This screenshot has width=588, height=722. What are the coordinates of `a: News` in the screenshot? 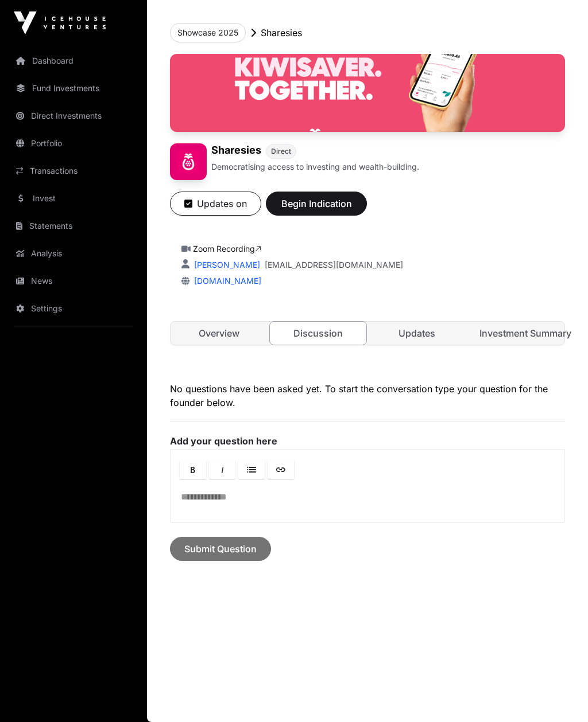 It's located at (74, 281).